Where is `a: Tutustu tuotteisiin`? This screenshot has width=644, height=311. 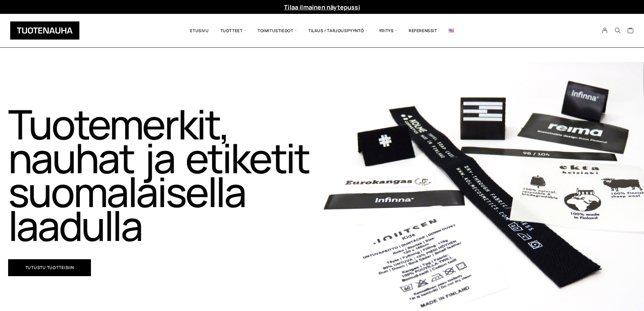 a: Tutustu tuotteisiin is located at coordinates (50, 268).